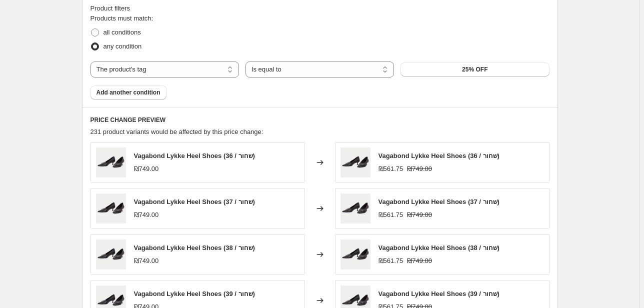 The image size is (644, 308). Describe the element at coordinates (474, 69) in the screenshot. I see `span: 25% OFF` at that location.